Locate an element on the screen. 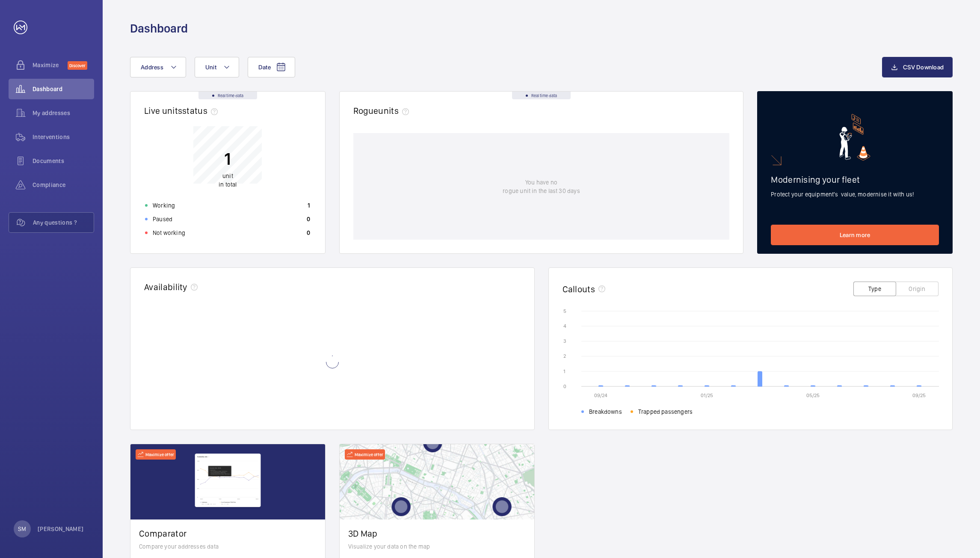 This screenshot has height=558, width=980. p: in total is located at coordinates (228, 180).